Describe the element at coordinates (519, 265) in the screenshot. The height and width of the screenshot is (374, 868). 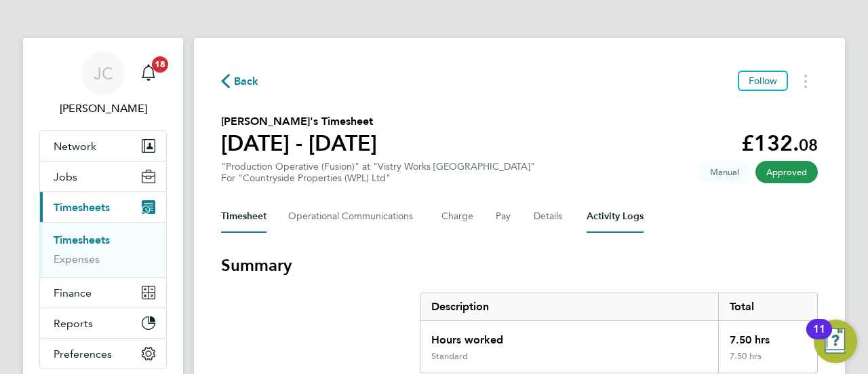
I see `h3: Summary` at that location.